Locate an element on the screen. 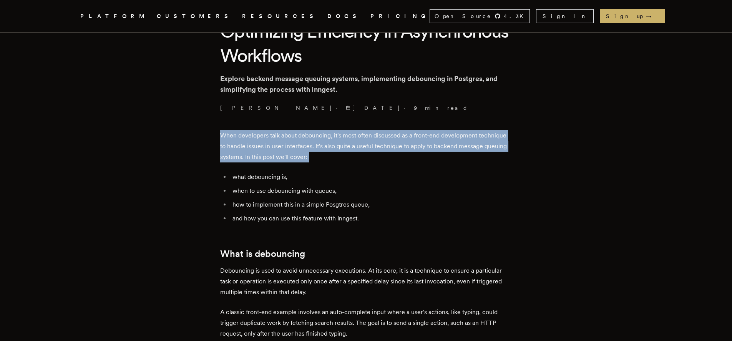 This screenshot has width=732, height=341. button: RESOURCES is located at coordinates (280, 16).